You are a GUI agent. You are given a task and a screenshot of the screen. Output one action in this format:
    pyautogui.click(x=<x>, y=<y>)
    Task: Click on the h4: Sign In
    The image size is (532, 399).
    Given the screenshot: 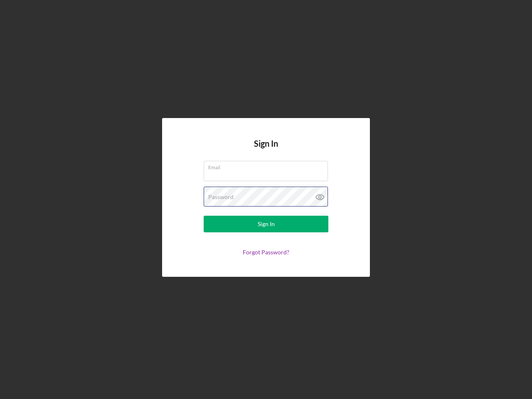 What is the action you would take?
    pyautogui.click(x=266, y=150)
    